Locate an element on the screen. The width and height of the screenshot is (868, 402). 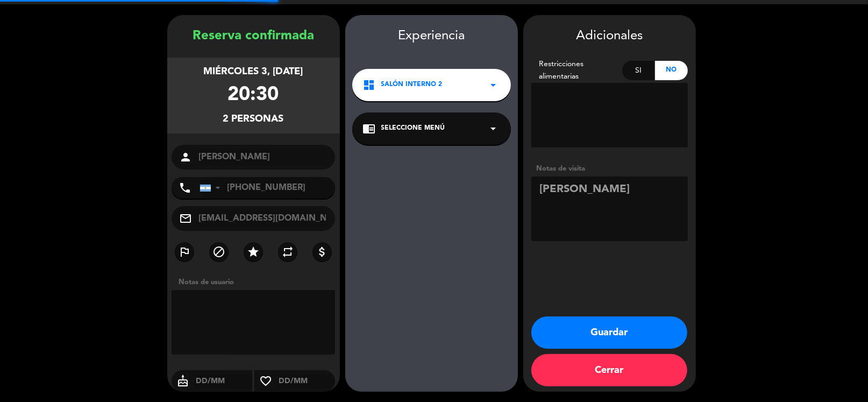
div: 20:30 is located at coordinates (253, 95).